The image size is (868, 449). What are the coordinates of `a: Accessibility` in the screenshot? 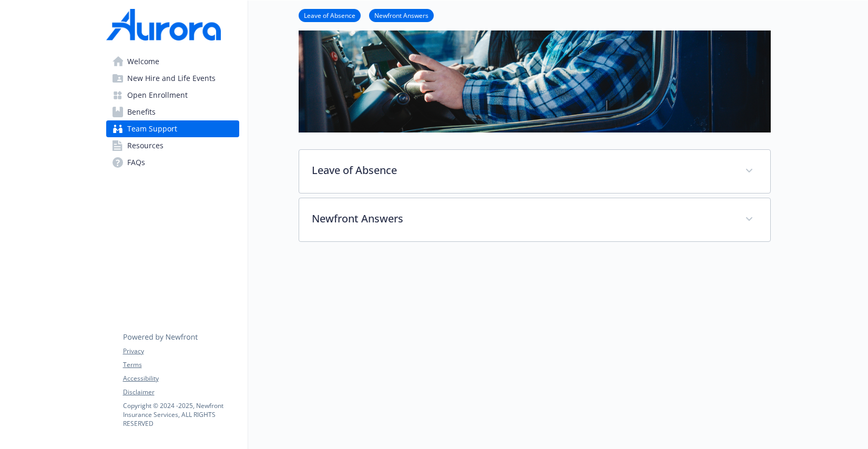 It's located at (181, 379).